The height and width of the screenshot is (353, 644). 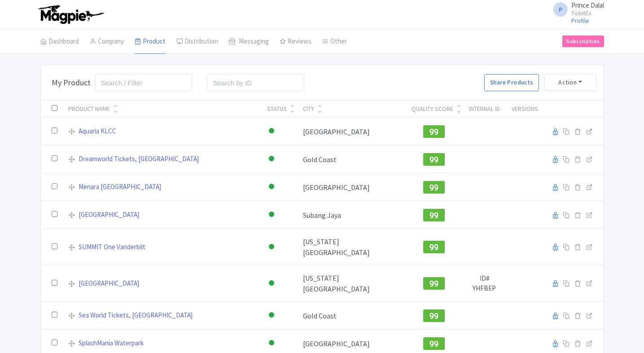 What do you see at coordinates (571, 82) in the screenshot?
I see `button: Action` at bounding box center [571, 82].